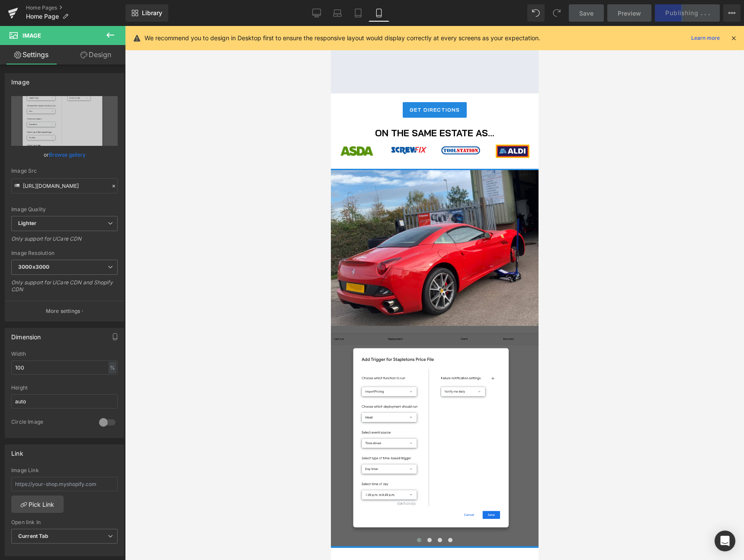 Image resolution: width=744 pixels, height=560 pixels. I want to click on b: 3000x3000, so click(34, 266).